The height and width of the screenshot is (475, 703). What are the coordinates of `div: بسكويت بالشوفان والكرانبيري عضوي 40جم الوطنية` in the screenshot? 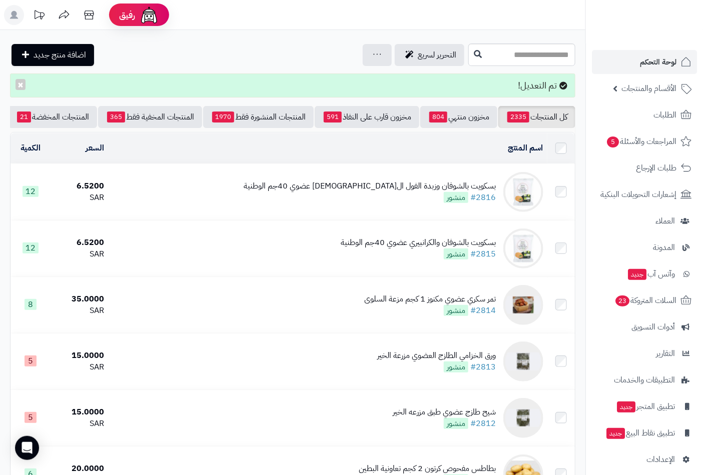 It's located at (418, 243).